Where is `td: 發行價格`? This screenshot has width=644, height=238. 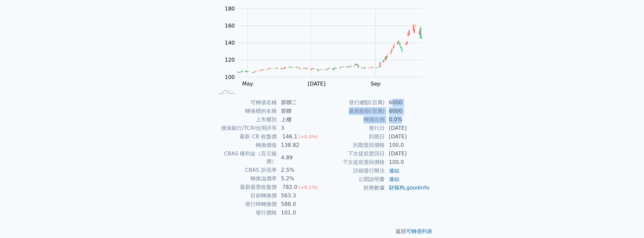
td: 發行價格 is located at coordinates (245, 213).